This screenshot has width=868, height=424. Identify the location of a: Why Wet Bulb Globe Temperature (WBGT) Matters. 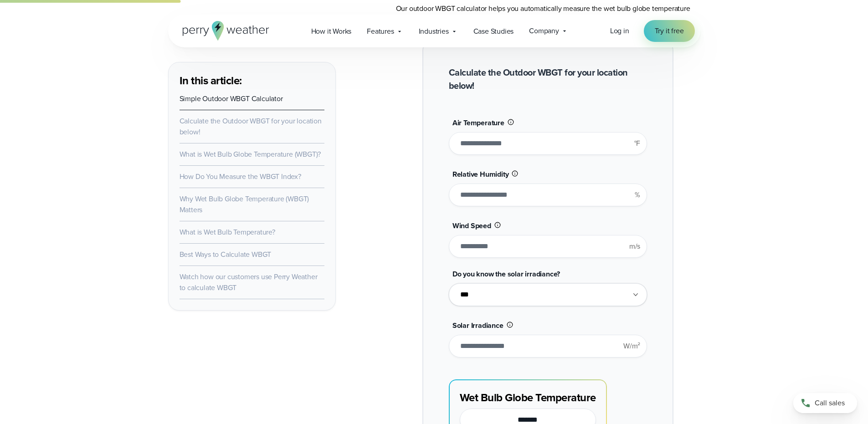
(244, 204).